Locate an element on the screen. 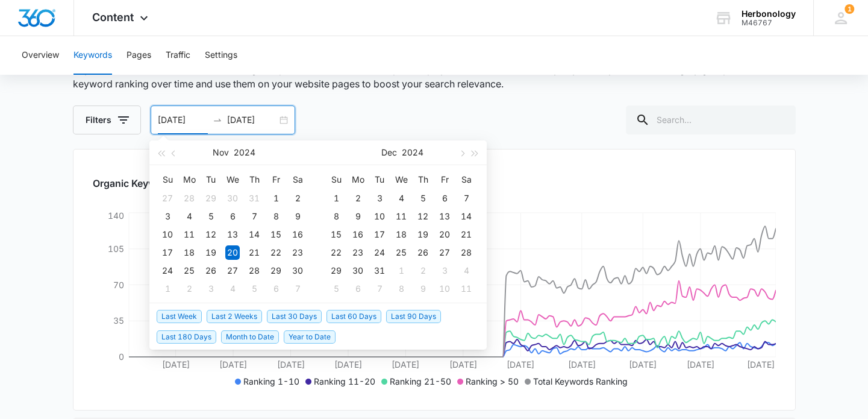  div: 31 is located at coordinates (254, 198).